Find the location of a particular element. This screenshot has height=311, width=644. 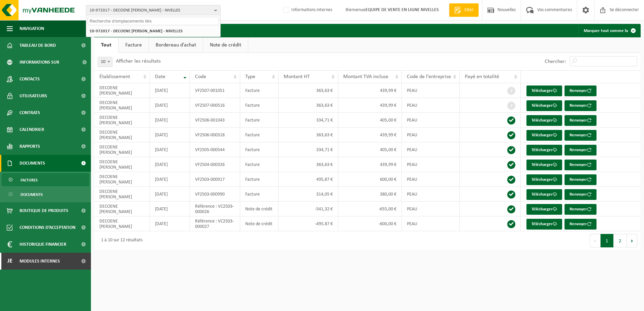

strong: EQUIPE DE VENTE EN LIGNE NIVELLES is located at coordinates (402, 10).